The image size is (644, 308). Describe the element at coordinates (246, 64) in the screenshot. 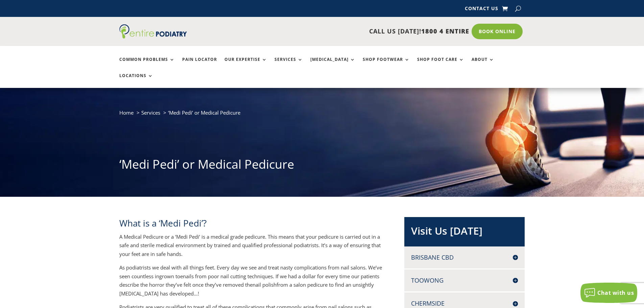

I see `a: Our Expertise` at that location.